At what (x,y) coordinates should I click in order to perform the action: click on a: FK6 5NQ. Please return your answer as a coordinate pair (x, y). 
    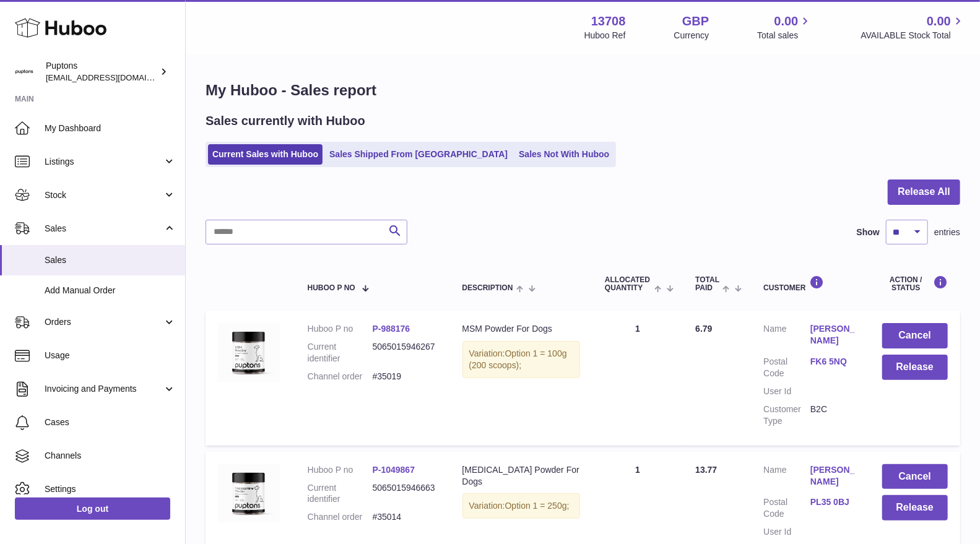
    Looking at the image, I should click on (834, 361).